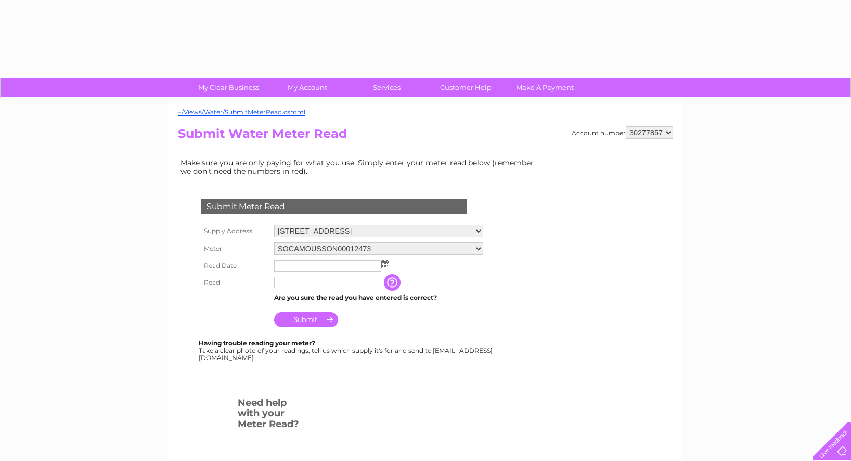 This screenshot has height=461, width=851. Describe the element at coordinates (307, 87) in the screenshot. I see `a: My Account` at that location.